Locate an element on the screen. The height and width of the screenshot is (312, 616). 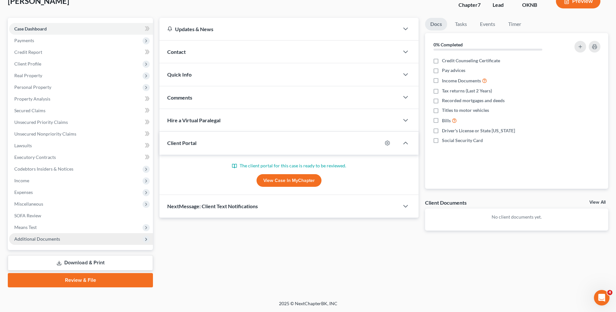
span: Recorded mortgages and deeds is located at coordinates (473, 101).